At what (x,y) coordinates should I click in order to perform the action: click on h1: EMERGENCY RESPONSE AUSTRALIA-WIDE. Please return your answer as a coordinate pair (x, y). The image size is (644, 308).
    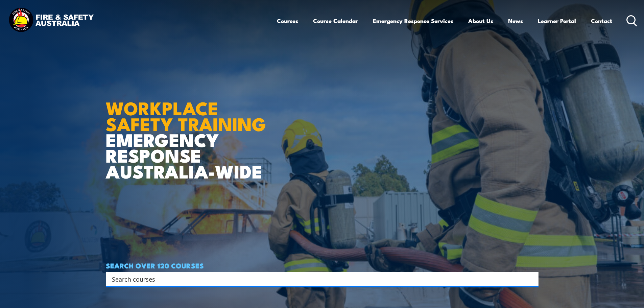
    Looking at the image, I should click on (188, 131).